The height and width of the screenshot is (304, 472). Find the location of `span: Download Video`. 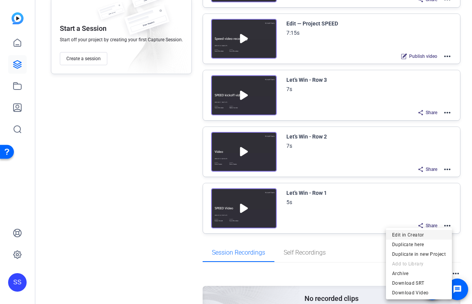

span: Download Video is located at coordinates (419, 293).